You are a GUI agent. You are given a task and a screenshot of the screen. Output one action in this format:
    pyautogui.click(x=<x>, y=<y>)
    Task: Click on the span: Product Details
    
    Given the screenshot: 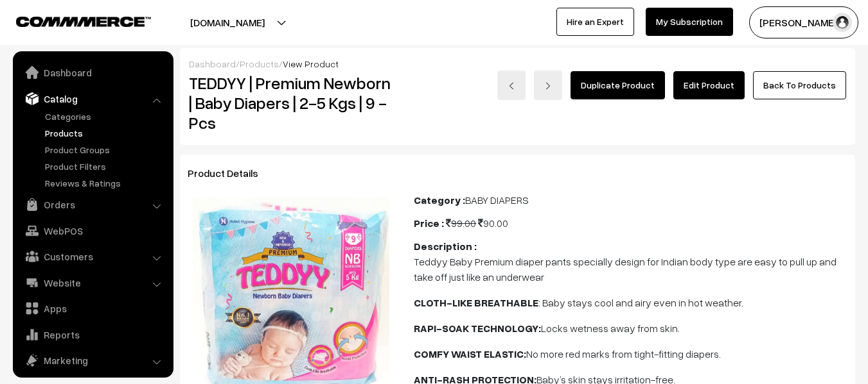 What is the action you would take?
    pyautogui.click(x=231, y=174)
    